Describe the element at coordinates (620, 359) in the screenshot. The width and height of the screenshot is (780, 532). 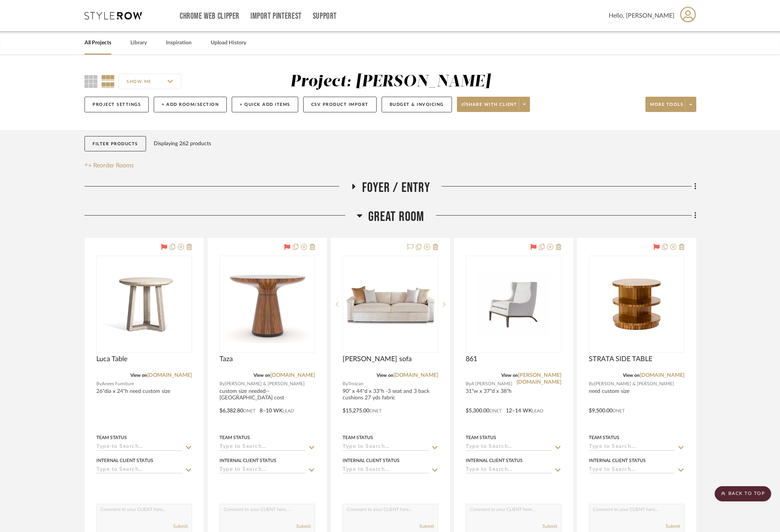
I see `span: STRATA SIDE TABLE` at that location.